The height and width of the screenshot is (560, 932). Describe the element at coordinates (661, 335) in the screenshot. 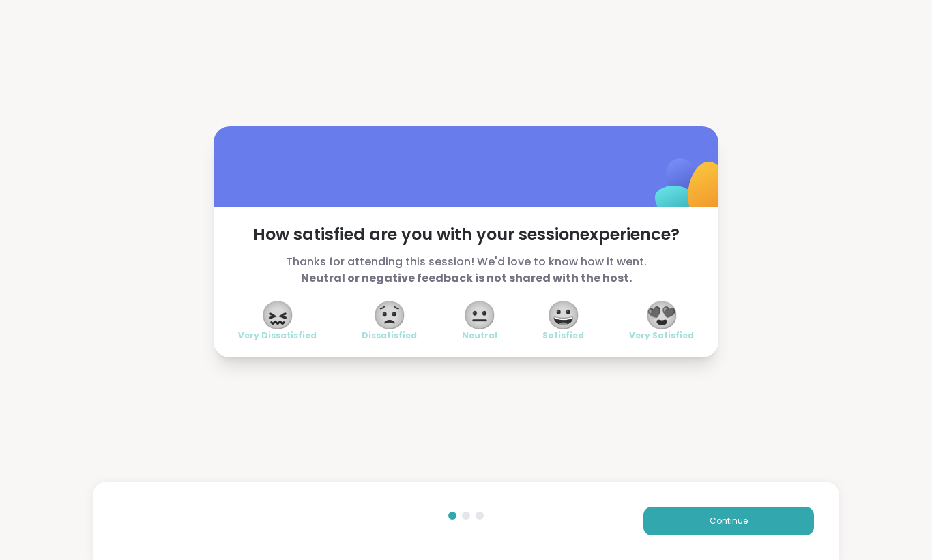

I see `span: Very Satisfied` at that location.